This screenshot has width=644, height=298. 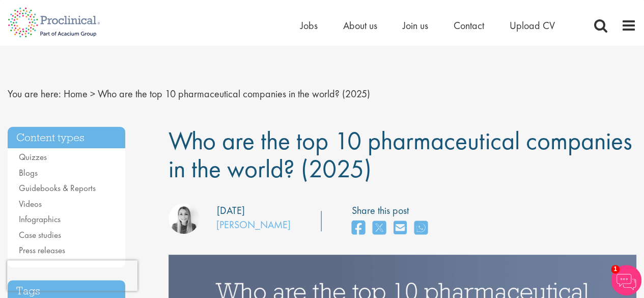 I want to click on a: share on email, so click(x=400, y=228).